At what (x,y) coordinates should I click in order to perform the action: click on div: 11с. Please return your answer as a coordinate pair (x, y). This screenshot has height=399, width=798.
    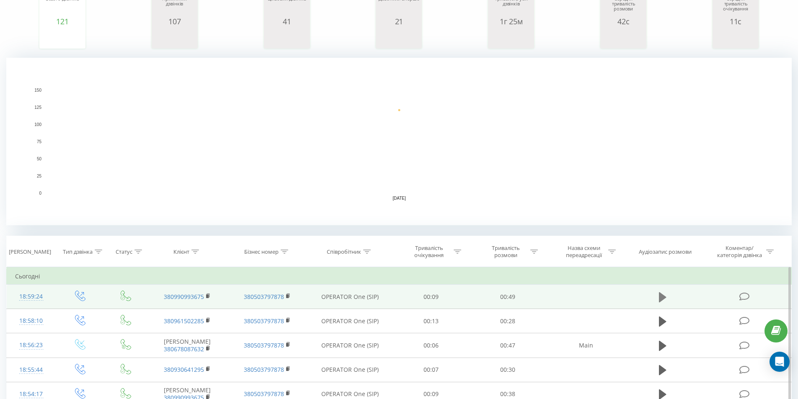
    Looking at the image, I should click on (735, 21).